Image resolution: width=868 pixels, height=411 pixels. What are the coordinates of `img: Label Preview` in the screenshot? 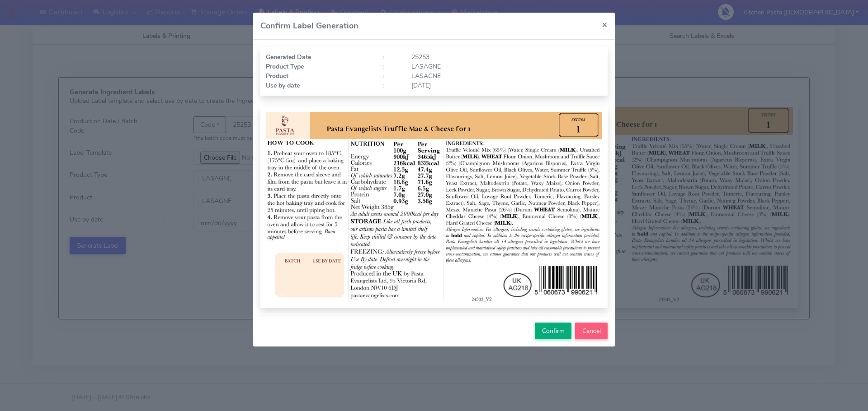 It's located at (434, 208).